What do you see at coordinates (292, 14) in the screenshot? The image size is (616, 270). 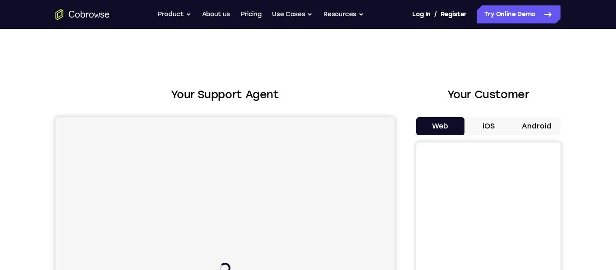 I see `button: Use Cases` at bounding box center [292, 14].